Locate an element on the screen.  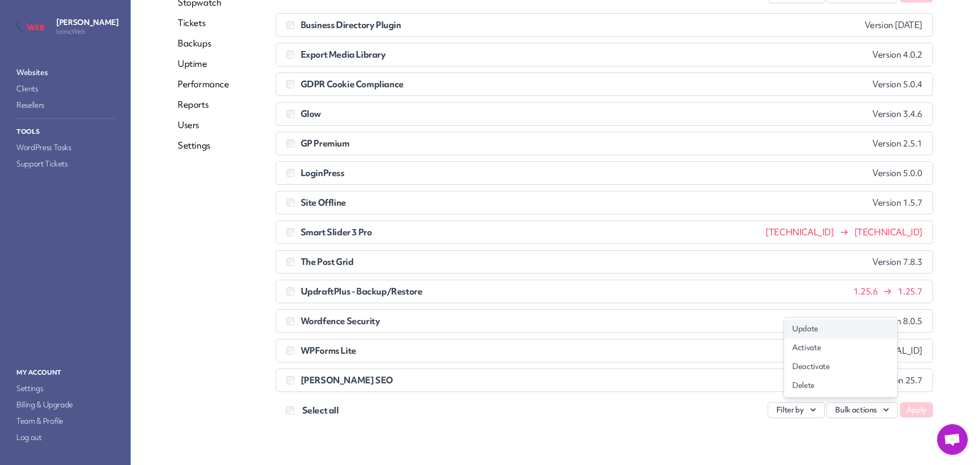
a: Deactivate is located at coordinates (841, 367).